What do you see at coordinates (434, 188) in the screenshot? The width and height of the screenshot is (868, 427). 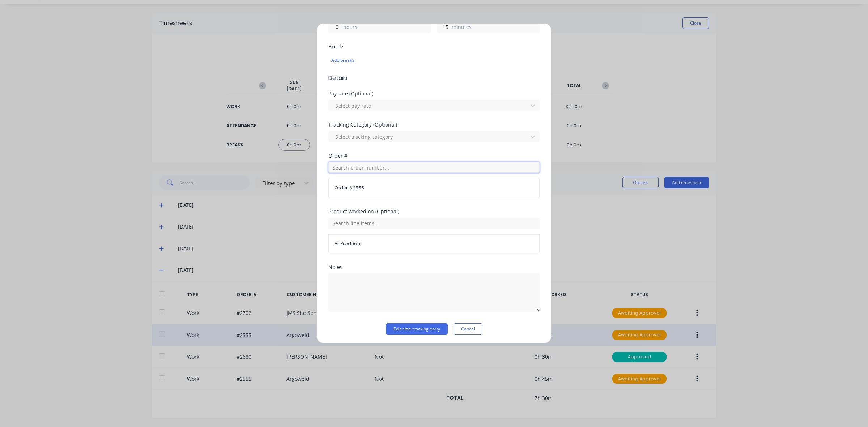 I see `span: Order # 2555` at bounding box center [434, 188].